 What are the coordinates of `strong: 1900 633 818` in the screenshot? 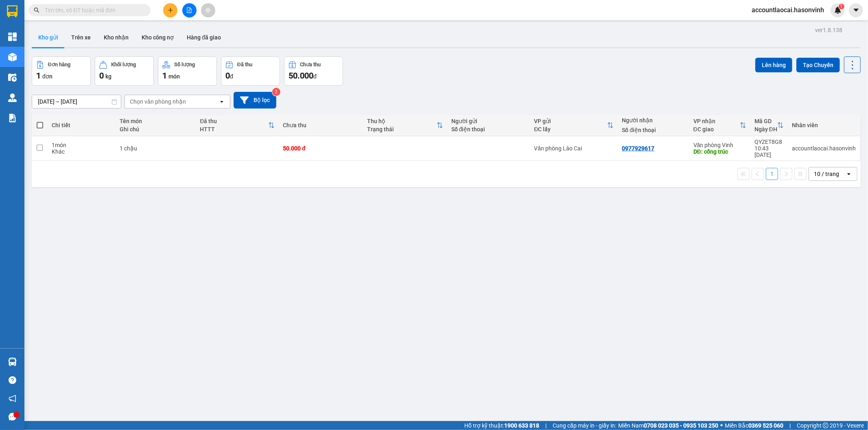 It's located at (522, 426).